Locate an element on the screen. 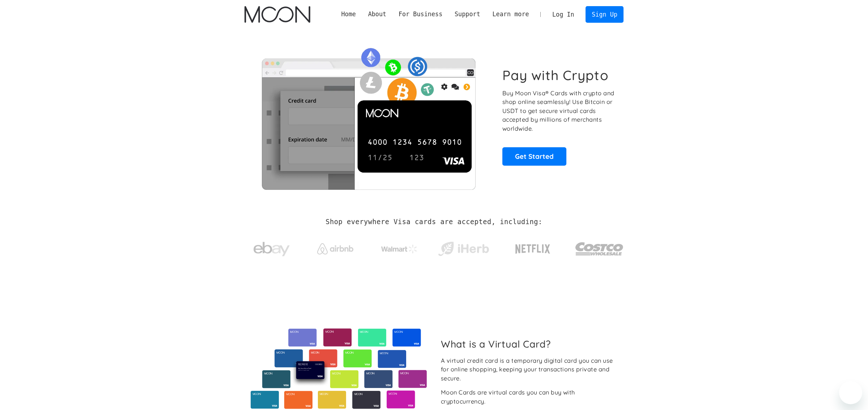 This screenshot has width=868, height=410. a: Costco is located at coordinates (599, 247).